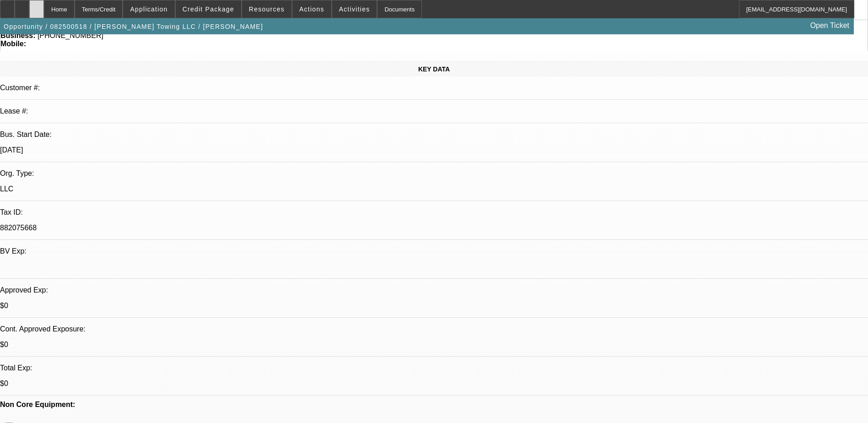  What do you see at coordinates (355, 9) in the screenshot?
I see `button: Activities` at bounding box center [355, 9].